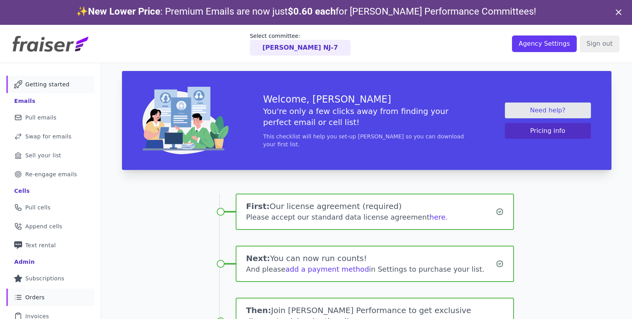 This screenshot has width=632, height=319. Describe the element at coordinates (370, 206) in the screenshot. I see `h1: Our license agreement (required)` at that location.